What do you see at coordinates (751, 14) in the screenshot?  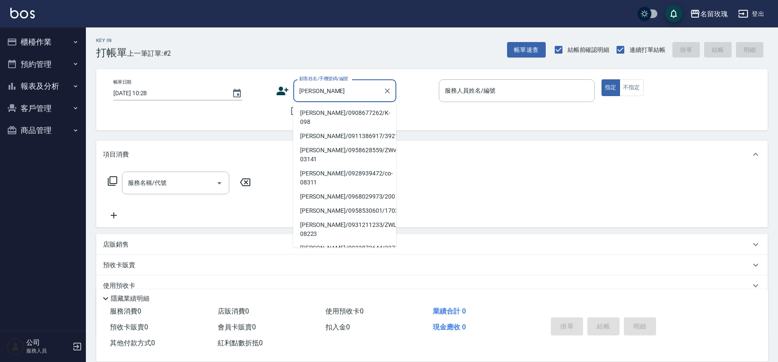 I see `button: 登出` at bounding box center [751, 14].